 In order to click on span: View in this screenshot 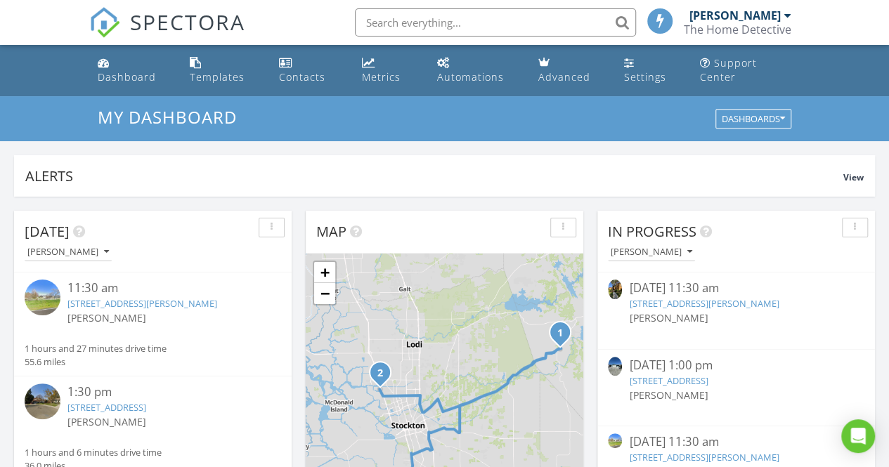, I will do `click(853, 177)`.